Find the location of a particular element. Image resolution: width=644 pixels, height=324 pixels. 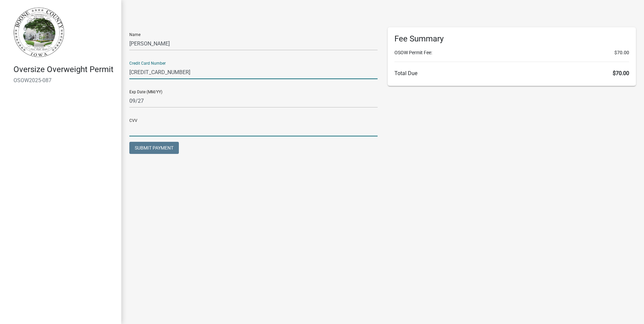

span: Submit Payment is located at coordinates (154, 148).